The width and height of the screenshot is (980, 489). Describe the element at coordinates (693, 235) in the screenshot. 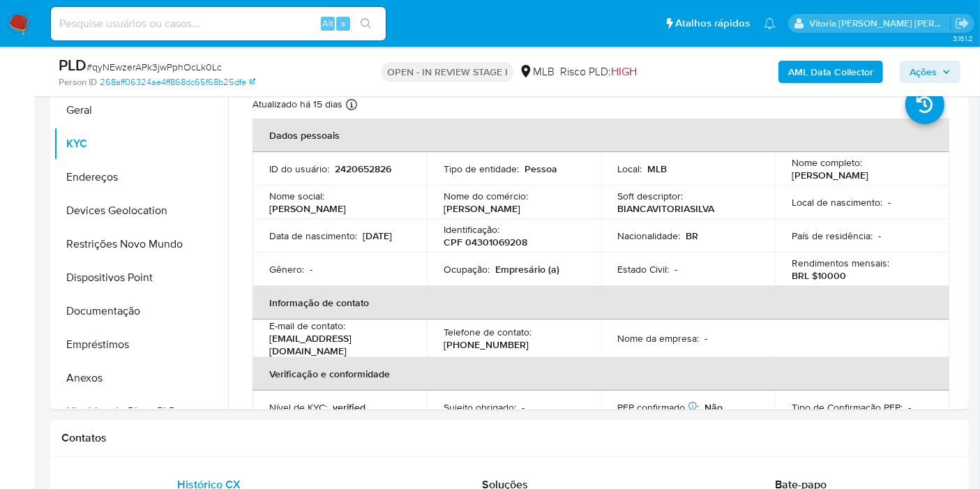

I see `p: BR` at that location.